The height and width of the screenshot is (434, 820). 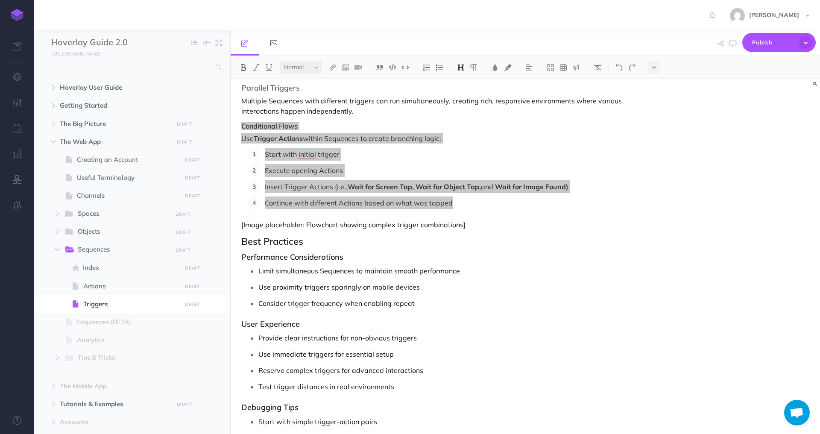 What do you see at coordinates (449, 187) in the screenshot?
I see `p: Insert Trigger Actions (i.e., and` at bounding box center [449, 187].